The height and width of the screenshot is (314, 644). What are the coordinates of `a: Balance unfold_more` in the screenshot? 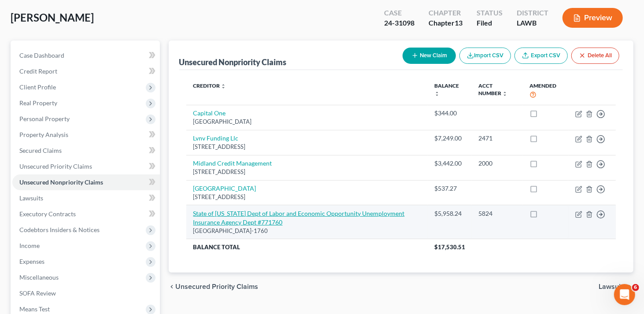 It's located at (447, 89).